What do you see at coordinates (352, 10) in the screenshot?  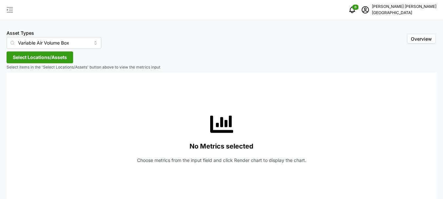 I see `button: notifications` at bounding box center [352, 10].